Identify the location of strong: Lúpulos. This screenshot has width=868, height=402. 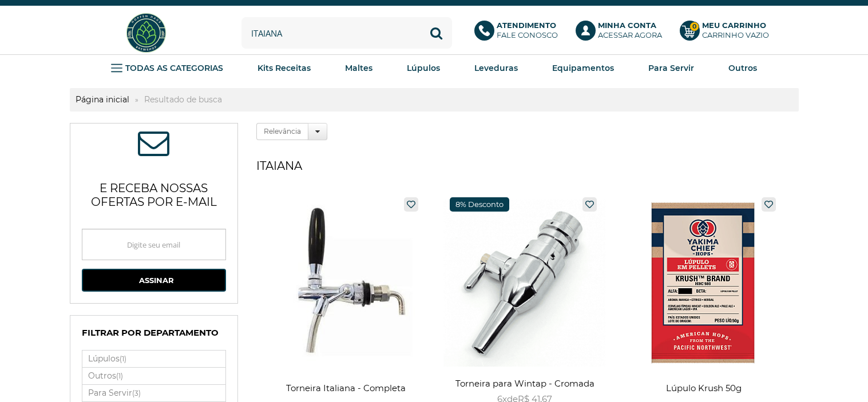
(424, 68).